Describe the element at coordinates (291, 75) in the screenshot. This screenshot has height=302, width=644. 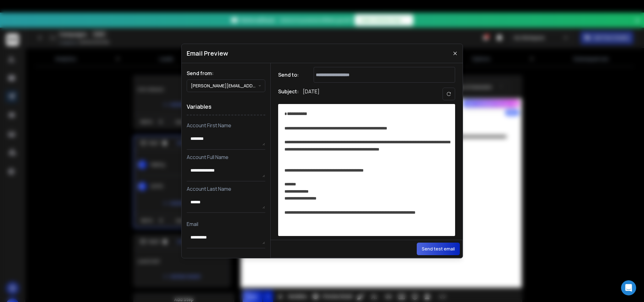
I see `h1: Send to:` at that location.